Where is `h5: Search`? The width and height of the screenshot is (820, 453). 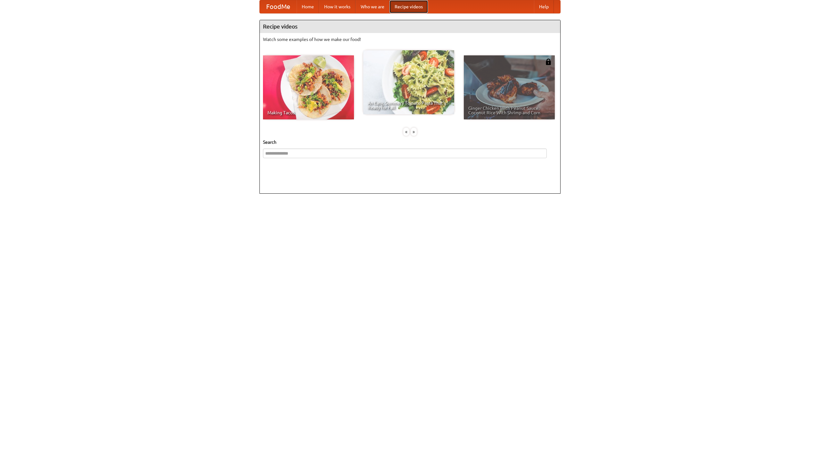 h5: Search is located at coordinates (410, 142).